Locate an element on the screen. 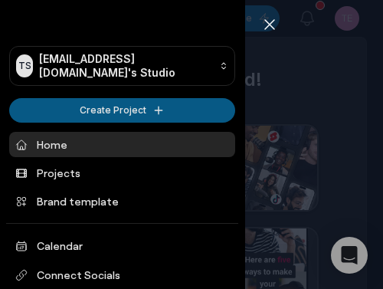 This screenshot has height=289, width=383. a: Home is located at coordinates (122, 144).